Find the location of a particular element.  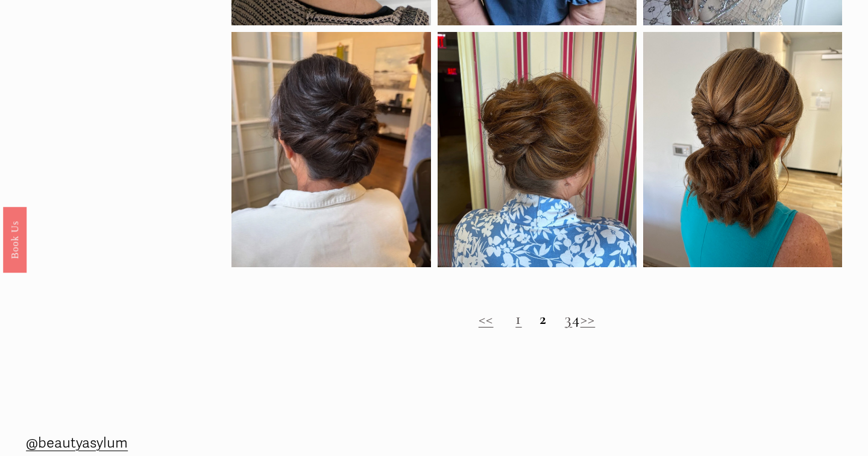

a: Book Us is located at coordinates (14, 239).